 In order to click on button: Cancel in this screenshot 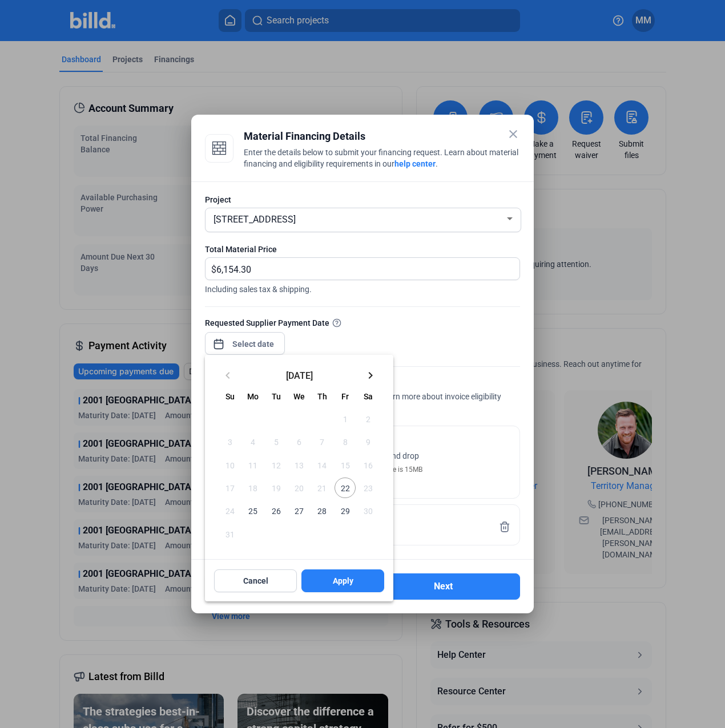, I will do `click(255, 581)`.